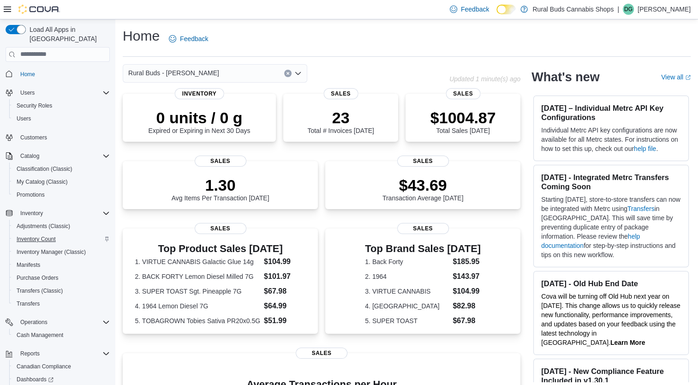  I want to click on a: Feedback, so click(188, 39).